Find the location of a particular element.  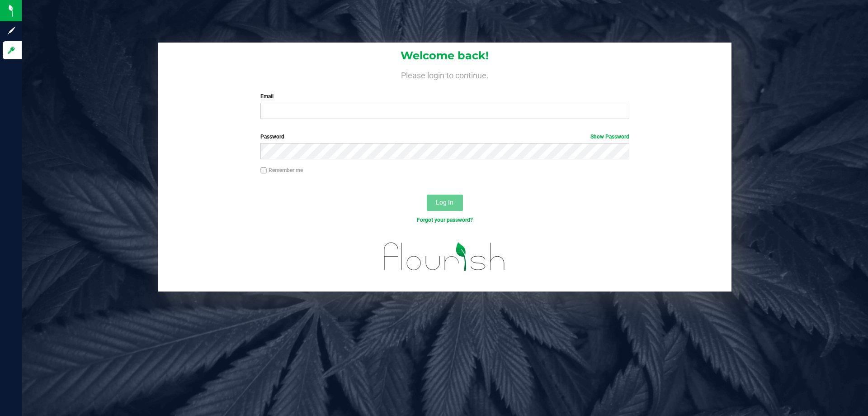

span: Log In is located at coordinates (445, 203).